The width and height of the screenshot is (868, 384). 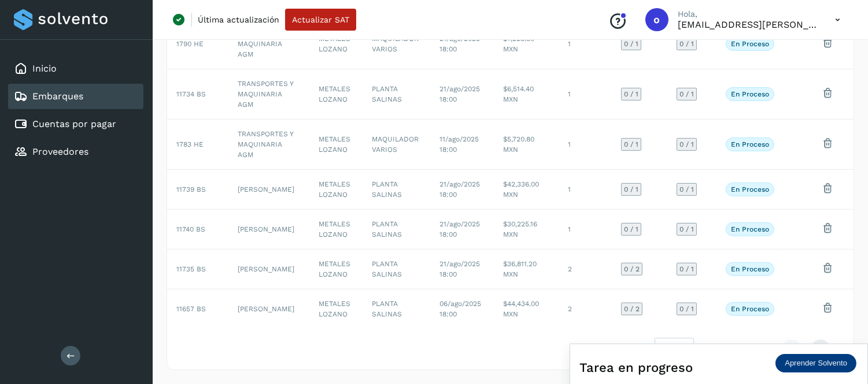 What do you see at coordinates (718, 368) in the screenshot?
I see `div: Tarea en progreso` at bounding box center [718, 368].